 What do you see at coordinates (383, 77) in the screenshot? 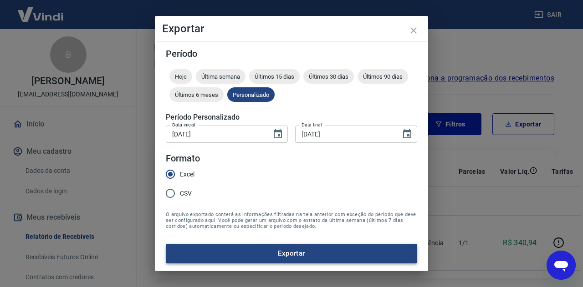
I see `span: Últimos 90 dias` at bounding box center [383, 77].